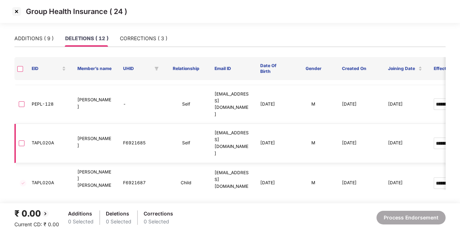 The width and height of the screenshot is (460, 232). Describe the element at coordinates (402, 69) in the screenshot. I see `span: Joining Date` at that location.